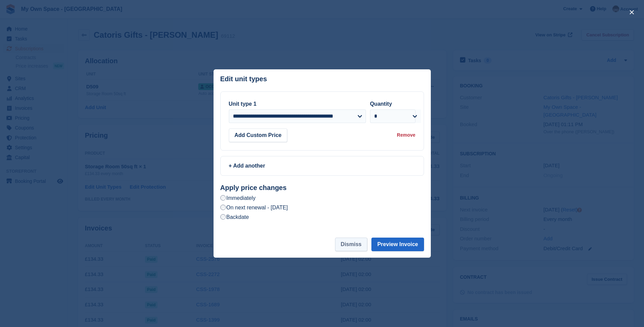  What do you see at coordinates (397, 244) in the screenshot?
I see `button: Preview Invoice` at bounding box center [397, 244].